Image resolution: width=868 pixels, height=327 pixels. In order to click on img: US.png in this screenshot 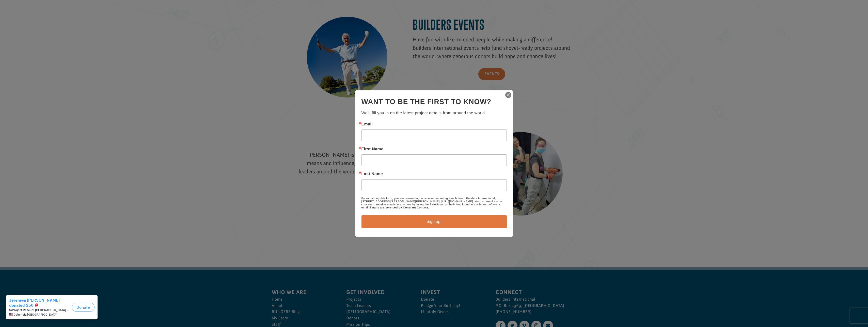, I will do `click(11, 22)`.